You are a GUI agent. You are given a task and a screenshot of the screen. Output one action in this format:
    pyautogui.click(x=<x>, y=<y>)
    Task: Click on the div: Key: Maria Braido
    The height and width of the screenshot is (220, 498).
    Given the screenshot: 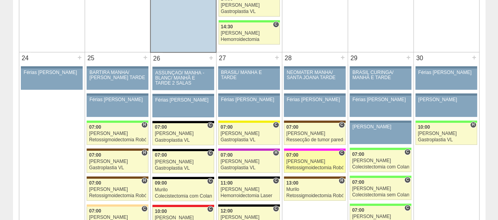 What is the action you would take?
    pyautogui.click(x=249, y=150)
    